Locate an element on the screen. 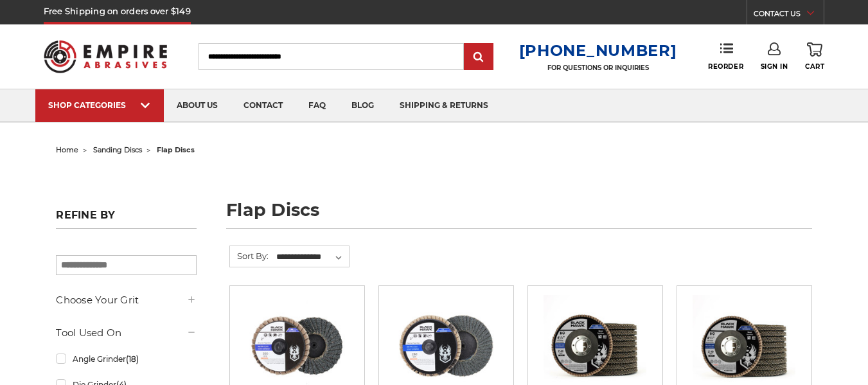  span: Reorder is located at coordinates (726, 66).